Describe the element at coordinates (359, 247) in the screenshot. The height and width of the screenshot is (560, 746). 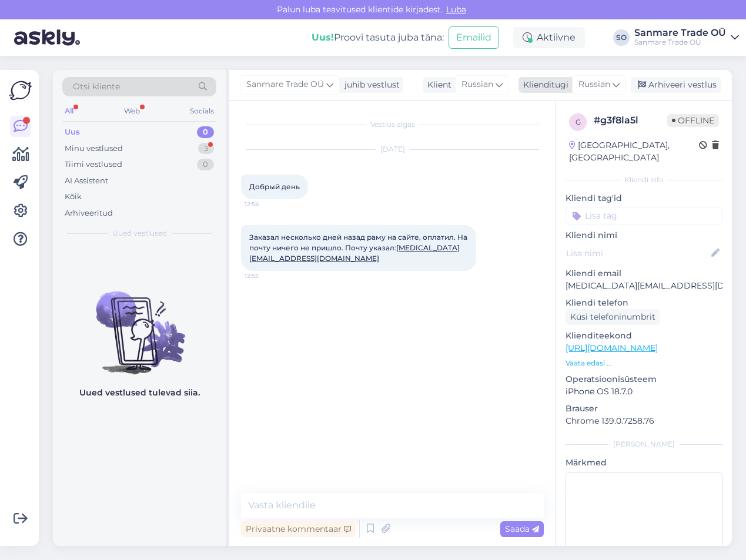
I see `span: Заказал несколько дней назад раму на сайте, оплатил. На почту ничего не пришло. Почту указал:` at that location.